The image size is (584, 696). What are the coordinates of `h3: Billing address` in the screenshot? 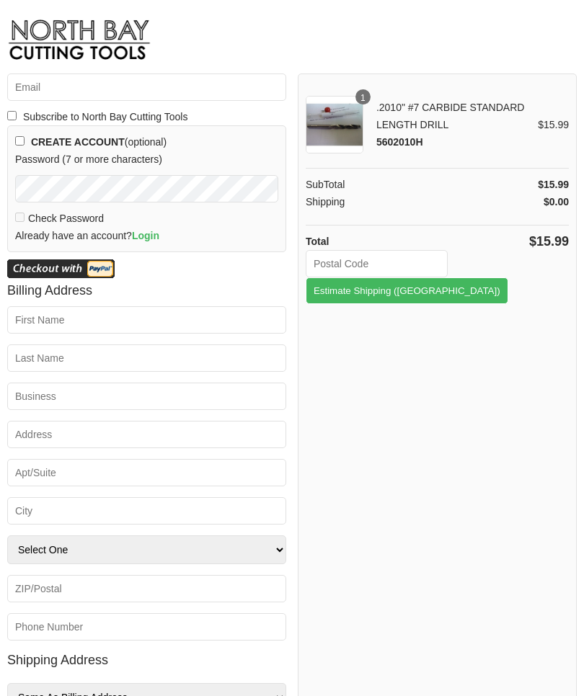 It's located at (146, 290).